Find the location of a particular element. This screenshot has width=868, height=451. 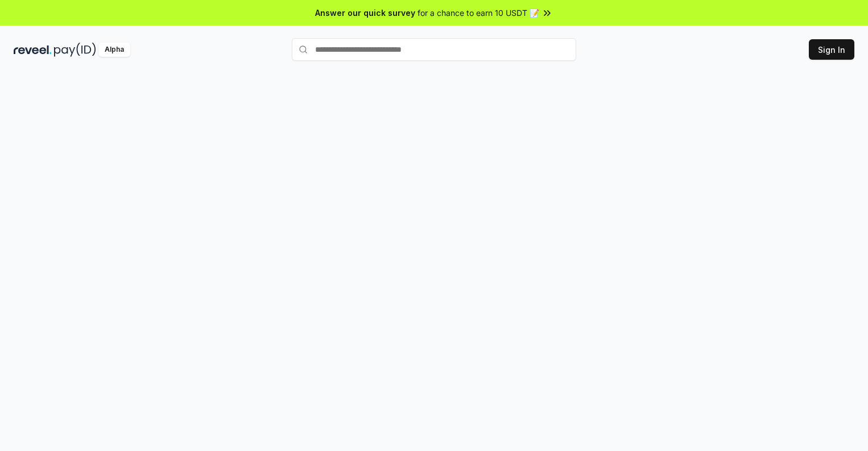

span: Answer our quick survey is located at coordinates (365, 13).